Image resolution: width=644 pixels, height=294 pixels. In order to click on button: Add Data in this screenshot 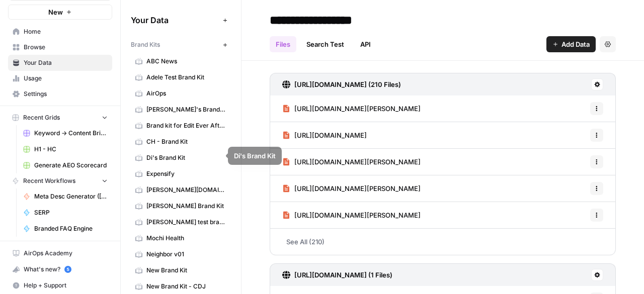, I will do `click(571, 44)`.